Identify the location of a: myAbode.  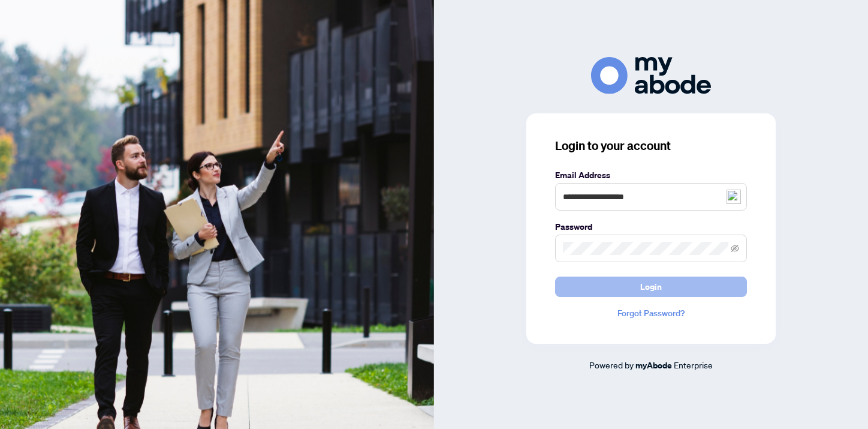
(653, 366).